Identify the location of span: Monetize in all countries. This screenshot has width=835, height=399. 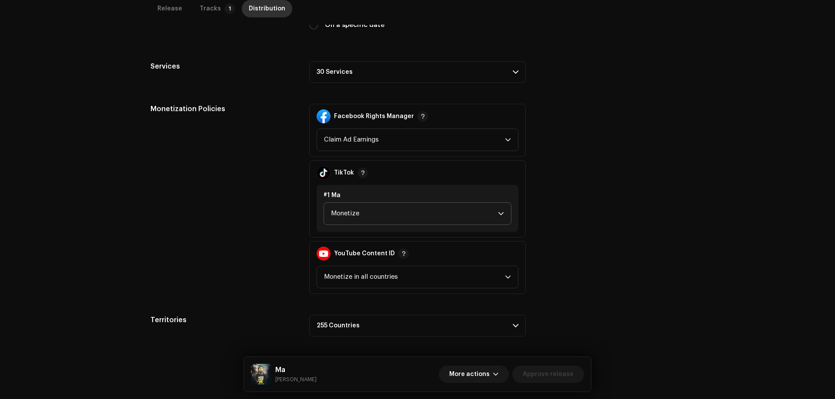
(414, 277).